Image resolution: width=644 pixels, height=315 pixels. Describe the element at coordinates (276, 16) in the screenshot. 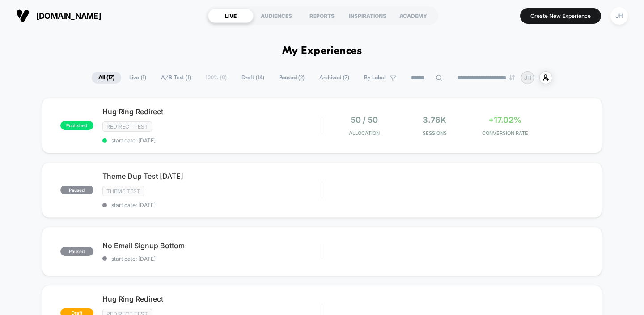

I see `div: AUDIENCES` at that location.